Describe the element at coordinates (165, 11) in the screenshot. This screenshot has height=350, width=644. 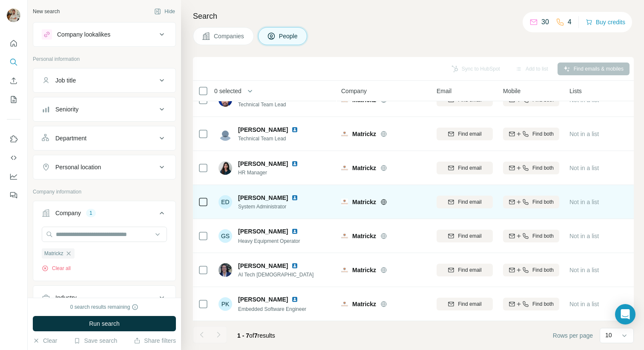
I see `button: Hide` at that location.